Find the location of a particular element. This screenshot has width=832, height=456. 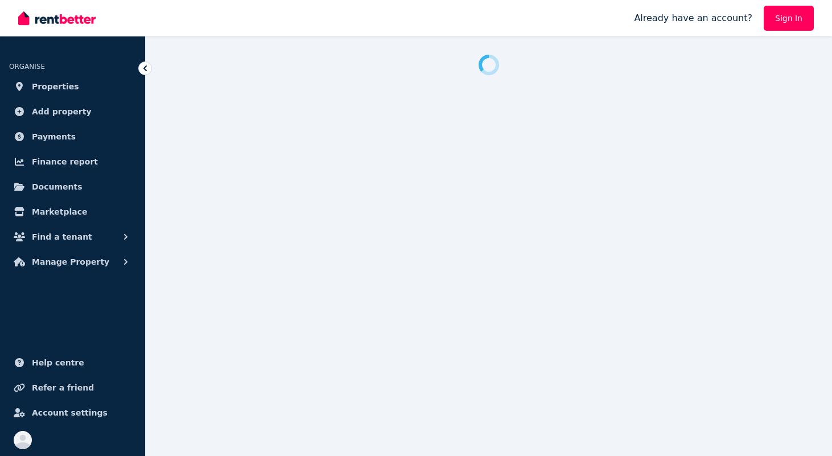

a: Documents is located at coordinates (72, 187).